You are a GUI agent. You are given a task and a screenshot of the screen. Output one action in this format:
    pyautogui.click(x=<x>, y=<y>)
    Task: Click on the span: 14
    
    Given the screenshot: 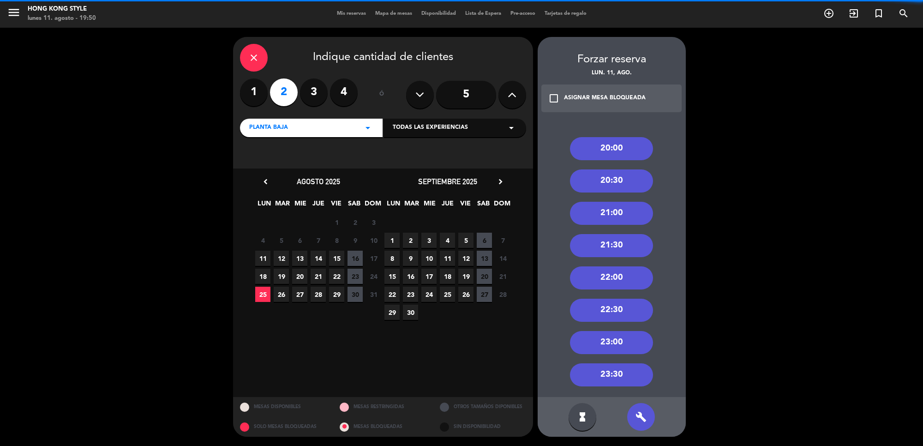 What is the action you would take?
    pyautogui.click(x=503, y=258)
    